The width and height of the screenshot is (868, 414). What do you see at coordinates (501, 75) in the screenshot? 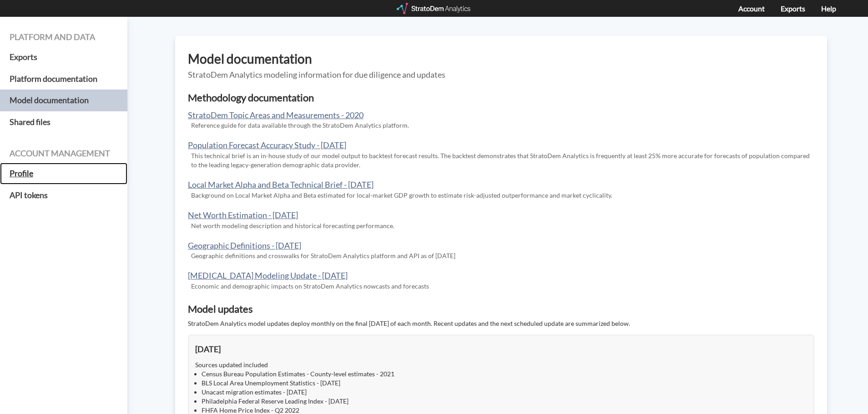
I see `h5: StratoDem Analytics modeling information for due diligence and updates` at bounding box center [501, 75].